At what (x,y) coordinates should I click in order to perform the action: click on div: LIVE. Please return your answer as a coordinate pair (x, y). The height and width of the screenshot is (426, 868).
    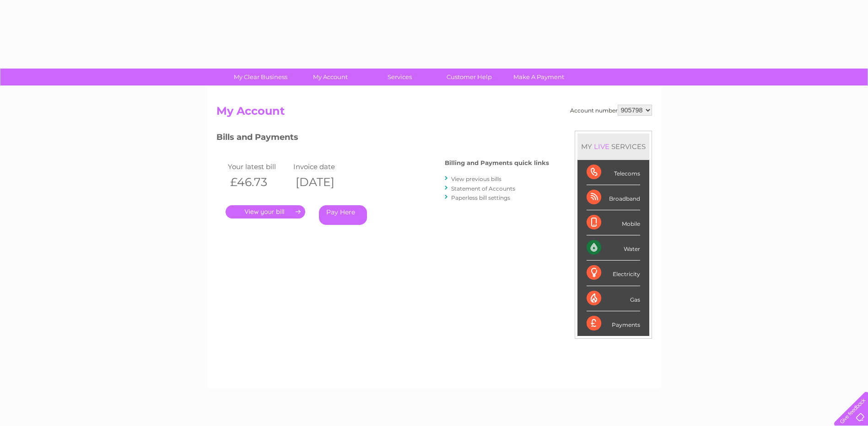
    Looking at the image, I should click on (601, 147).